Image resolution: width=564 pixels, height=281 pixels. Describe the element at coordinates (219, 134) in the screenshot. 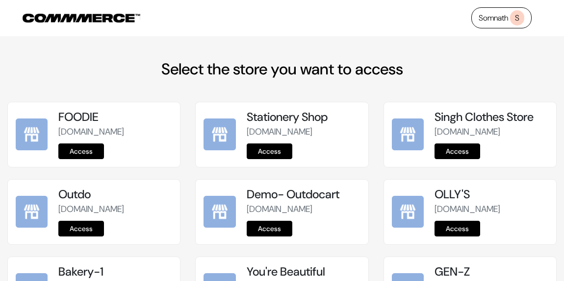

I see `img: Stationery Shop` at that location.